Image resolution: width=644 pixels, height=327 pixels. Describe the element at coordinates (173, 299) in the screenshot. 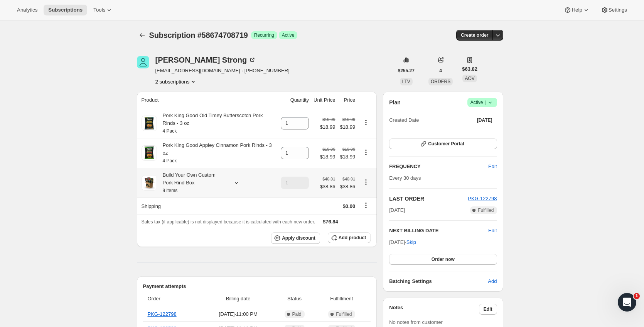

I see `th: Order` at that location.